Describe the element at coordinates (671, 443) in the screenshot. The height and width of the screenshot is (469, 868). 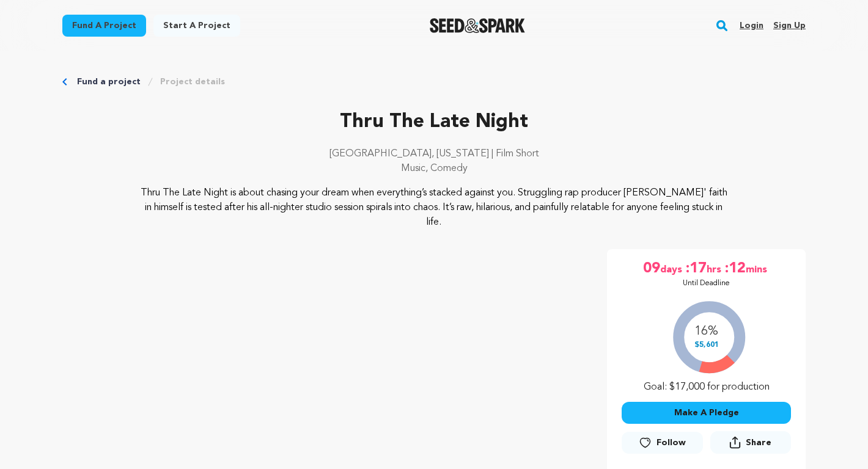
I see `span: Follow` at that location.